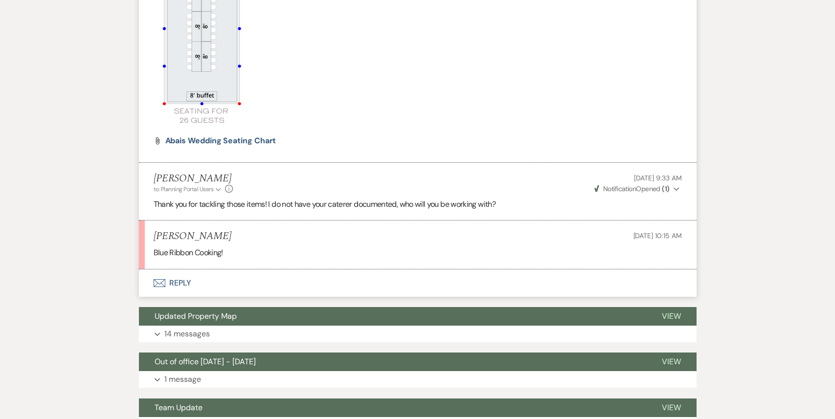  Describe the element at coordinates (665, 189) in the screenshot. I see `strong: ( 1 )` at that location.